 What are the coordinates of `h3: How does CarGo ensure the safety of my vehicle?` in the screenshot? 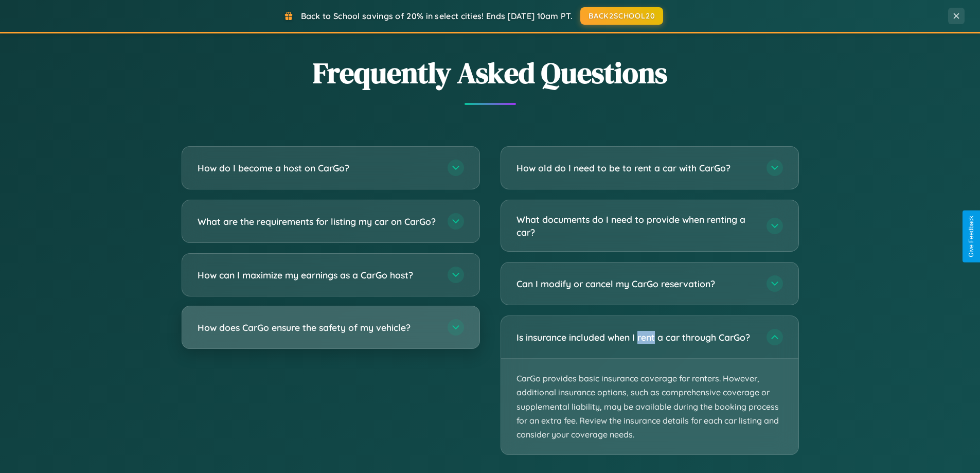 It's located at (318, 327).